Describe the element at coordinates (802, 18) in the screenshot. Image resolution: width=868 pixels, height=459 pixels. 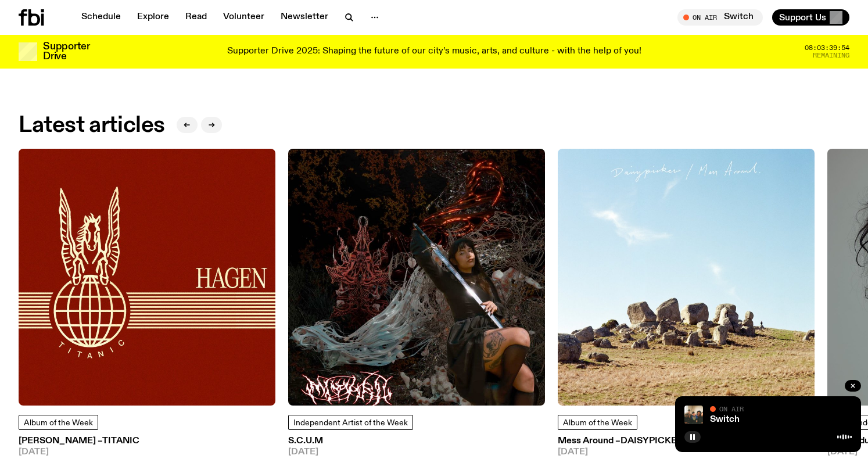
I see `span: Support Us` at that location.